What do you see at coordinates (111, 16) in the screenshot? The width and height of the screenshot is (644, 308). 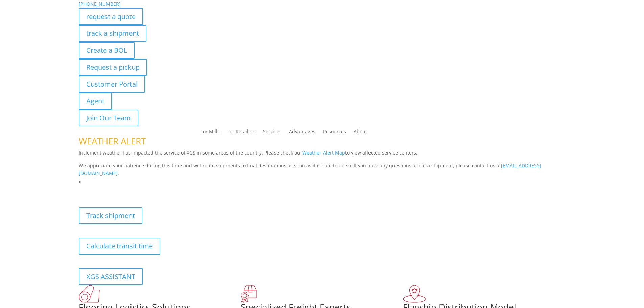 I see `a: request a quote` at bounding box center [111, 16].